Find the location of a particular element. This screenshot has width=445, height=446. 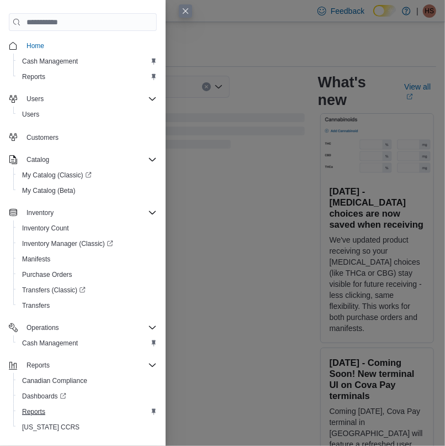

a: Transfers is located at coordinates (36, 306).